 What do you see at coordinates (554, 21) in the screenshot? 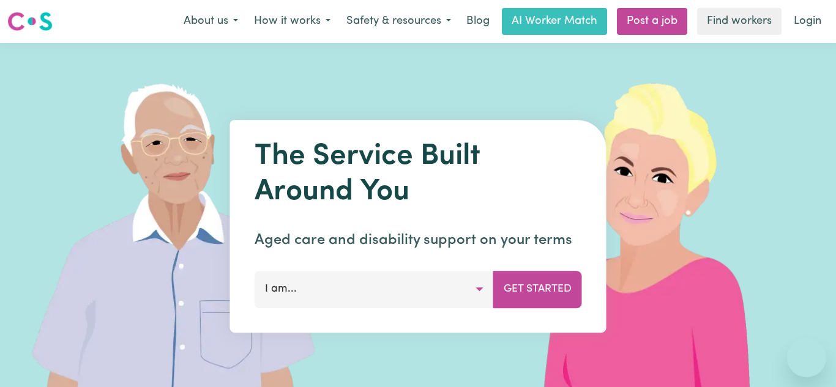
I see `a: AI Worker Match` at bounding box center [554, 21].